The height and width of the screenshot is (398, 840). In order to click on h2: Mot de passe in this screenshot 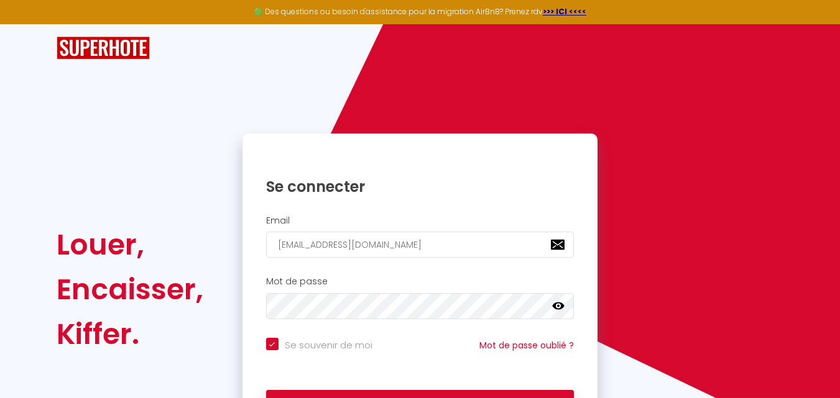, I will do `click(420, 282)`.